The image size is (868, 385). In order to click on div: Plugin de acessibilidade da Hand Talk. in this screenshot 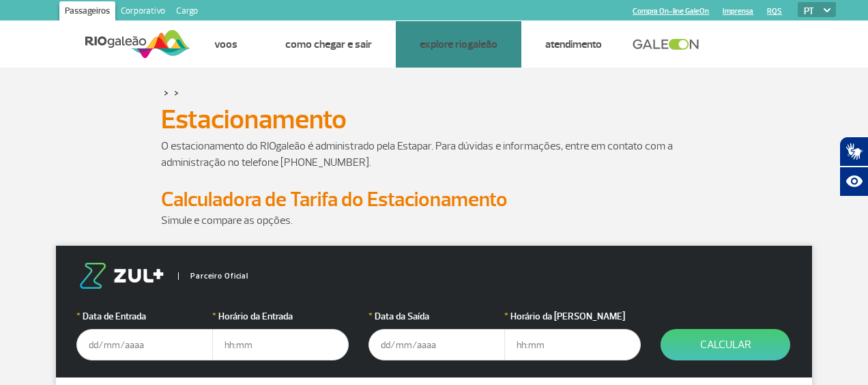, I will do `click(853, 166)`.